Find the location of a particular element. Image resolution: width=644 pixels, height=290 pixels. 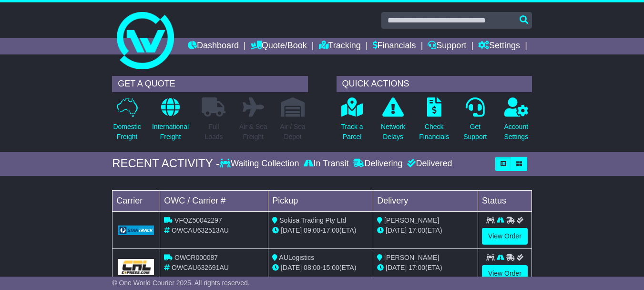

span: 08:00 is located at coordinates (312, 267).